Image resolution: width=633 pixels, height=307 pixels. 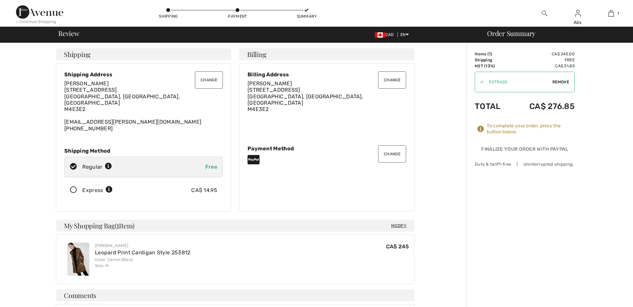 What do you see at coordinates (385, 35) in the screenshot?
I see `span: CAD` at bounding box center [385, 35].